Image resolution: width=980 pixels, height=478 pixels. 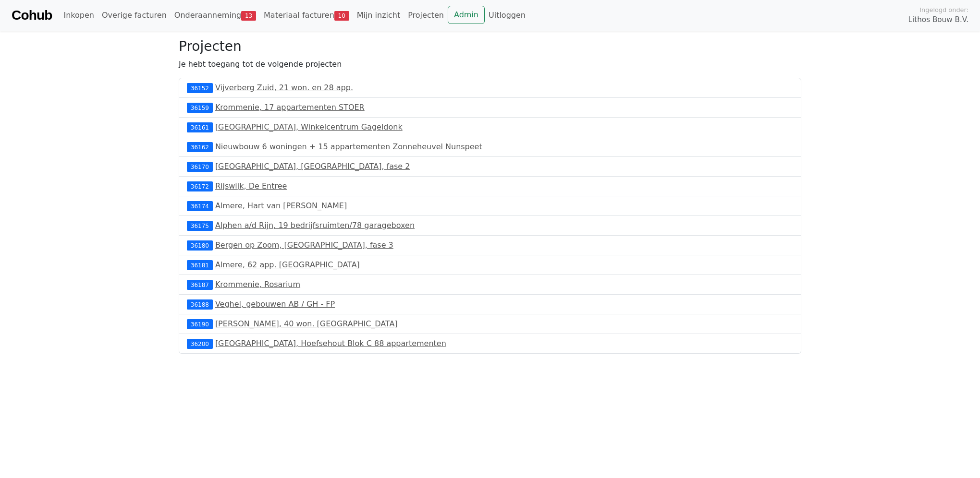 What do you see at coordinates (251, 186) in the screenshot?
I see `a: Rijswijk, De Entree` at bounding box center [251, 186].